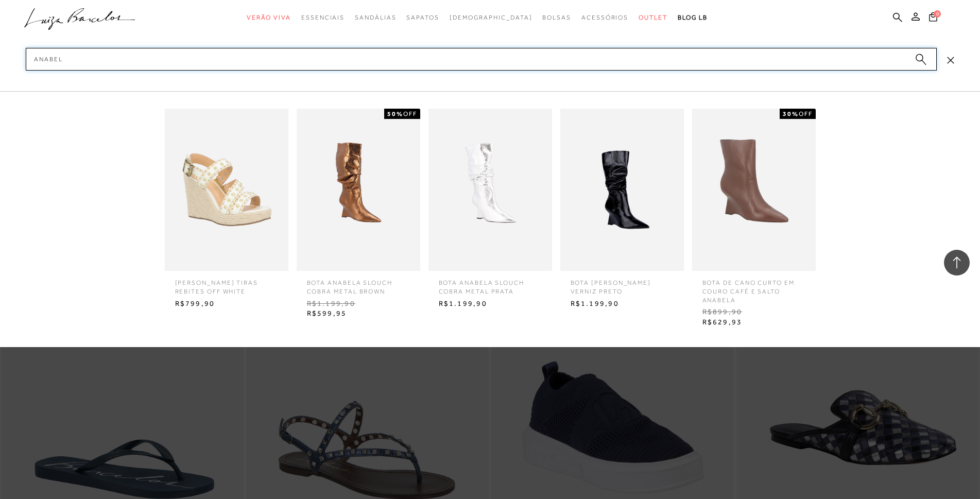  Describe the element at coordinates (754, 312) in the screenshot. I see `span: R$899,90` at that location.